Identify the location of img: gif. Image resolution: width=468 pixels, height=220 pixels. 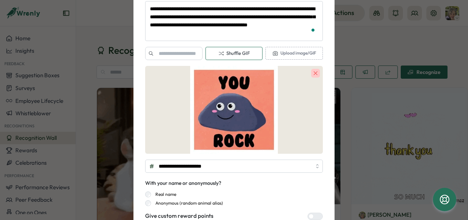
(234, 110).